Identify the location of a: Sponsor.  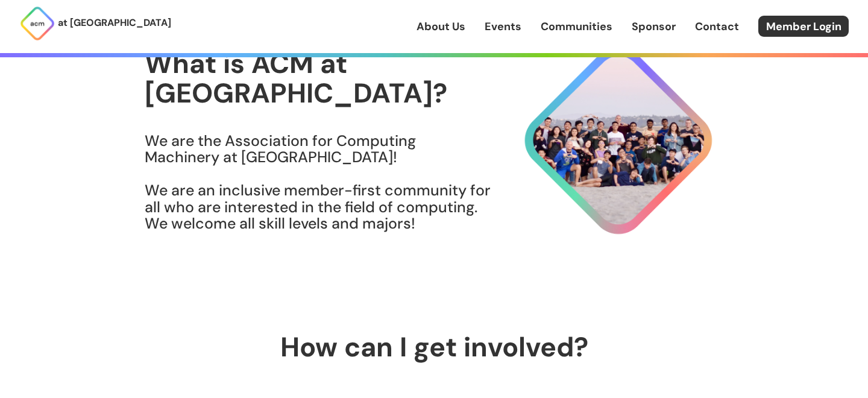
(653, 26).